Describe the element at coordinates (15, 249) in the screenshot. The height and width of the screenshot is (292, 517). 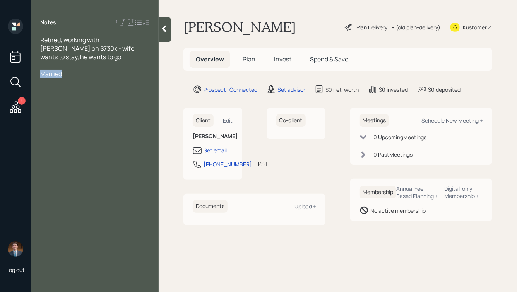
I see `img: hunter_neumayer.jpg` at that location.